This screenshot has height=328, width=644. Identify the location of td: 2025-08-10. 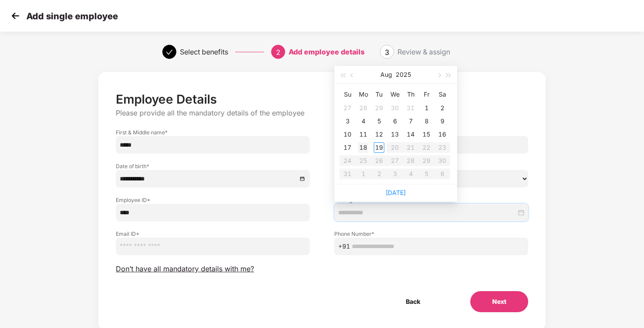
(348, 134).